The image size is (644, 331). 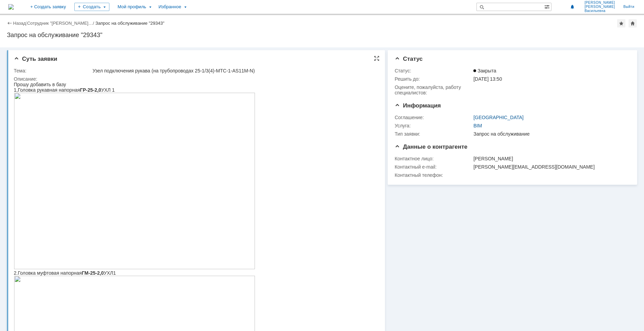 I want to click on div: На всю страницу, so click(x=376, y=59).